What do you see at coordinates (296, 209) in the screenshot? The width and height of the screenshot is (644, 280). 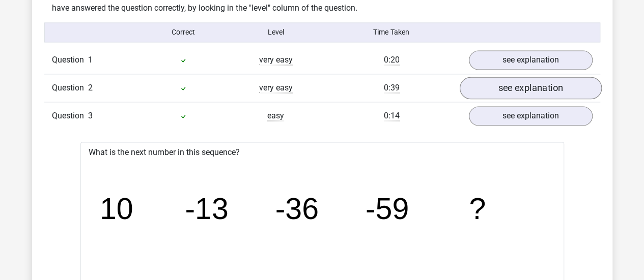 I see `tspan: -36` at bounding box center [296, 209].